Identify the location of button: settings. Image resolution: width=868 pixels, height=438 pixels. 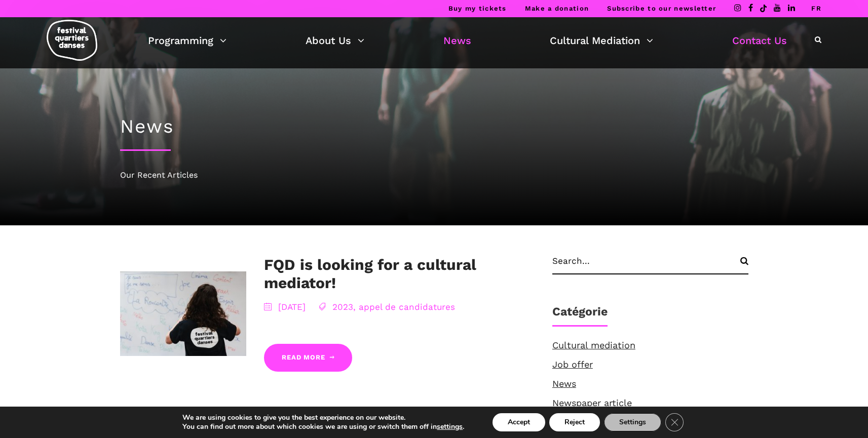
(450, 427).